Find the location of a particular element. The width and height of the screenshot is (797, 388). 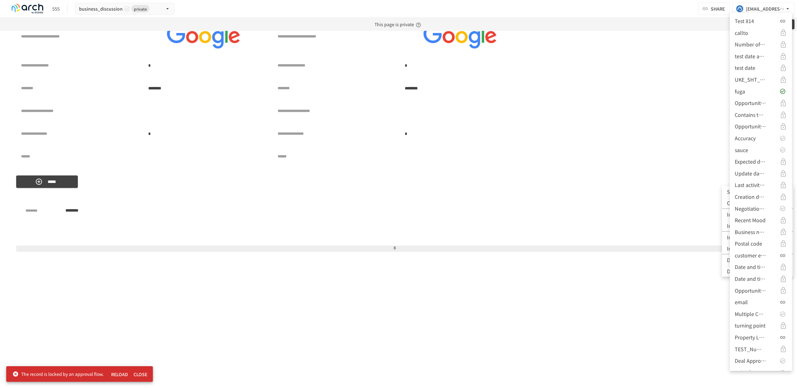

font: Negotiation status is located at coordinates (756, 208).